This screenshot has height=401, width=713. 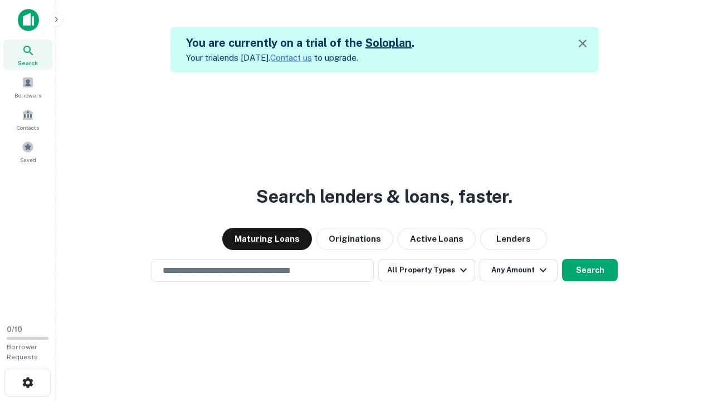 I want to click on button: Search, so click(x=590, y=270).